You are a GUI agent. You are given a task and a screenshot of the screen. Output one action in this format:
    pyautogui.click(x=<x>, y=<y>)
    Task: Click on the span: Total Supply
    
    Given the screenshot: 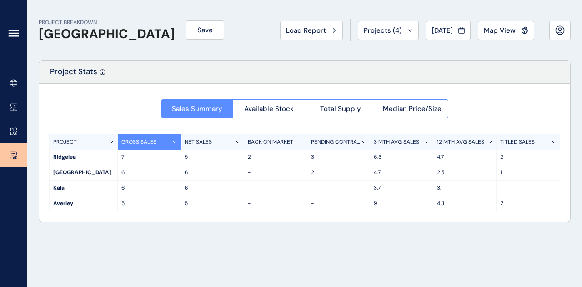 What is the action you would take?
    pyautogui.click(x=341, y=109)
    